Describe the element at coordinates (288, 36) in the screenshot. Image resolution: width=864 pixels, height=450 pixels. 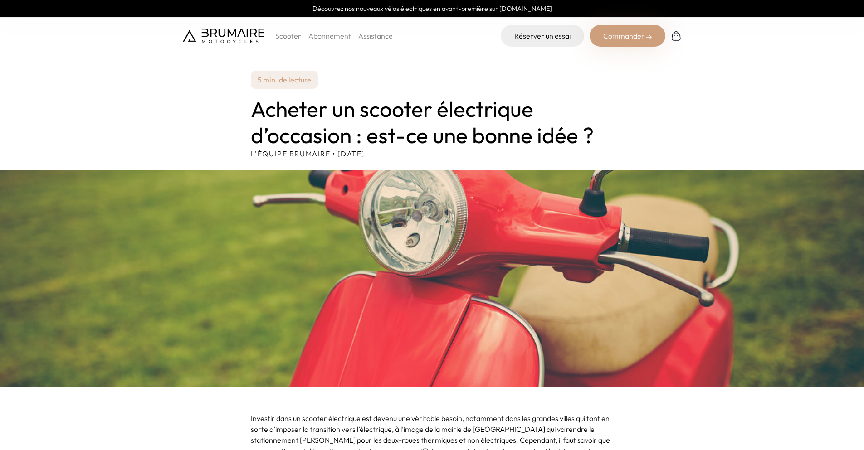
I see `p: Scooter` at that location.